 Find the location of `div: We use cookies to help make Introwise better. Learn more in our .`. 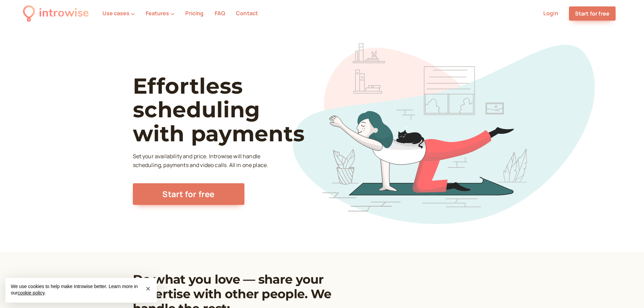

div: We use cookies to help make Introwise better. Learn more in our . is located at coordinates (81, 290).